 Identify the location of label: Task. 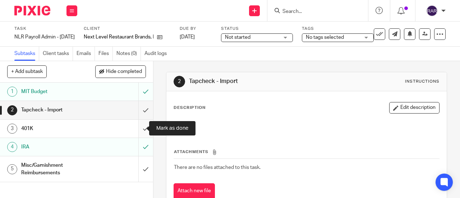
(45, 29).